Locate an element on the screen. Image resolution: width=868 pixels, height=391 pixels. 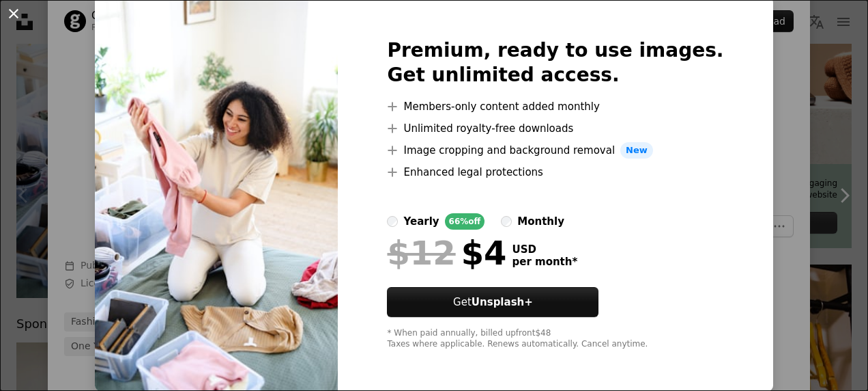
div: $4 is located at coordinates (446, 253).